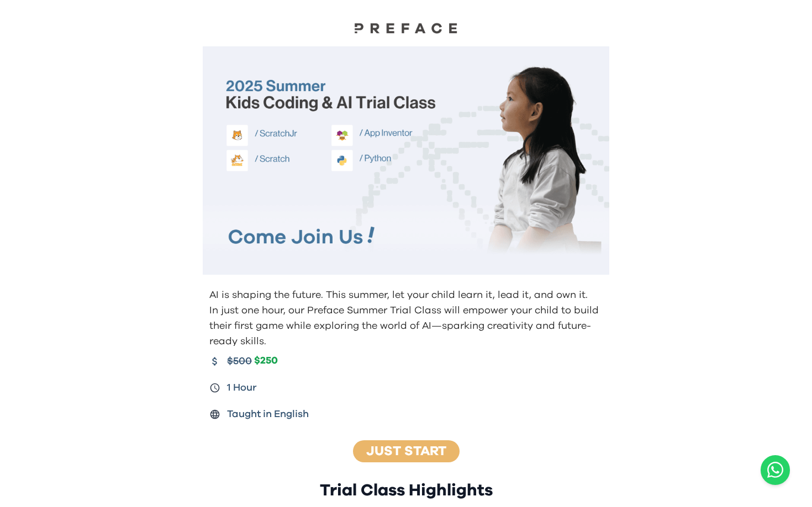 This screenshot has height=507, width=812. What do you see at coordinates (239, 361) in the screenshot?
I see `span: $500` at bounding box center [239, 361].